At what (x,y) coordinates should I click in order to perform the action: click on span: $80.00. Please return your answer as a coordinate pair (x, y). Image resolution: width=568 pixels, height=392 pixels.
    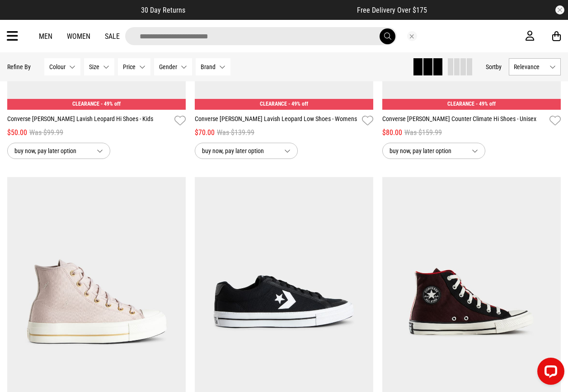
    Looking at the image, I should click on (392, 133).